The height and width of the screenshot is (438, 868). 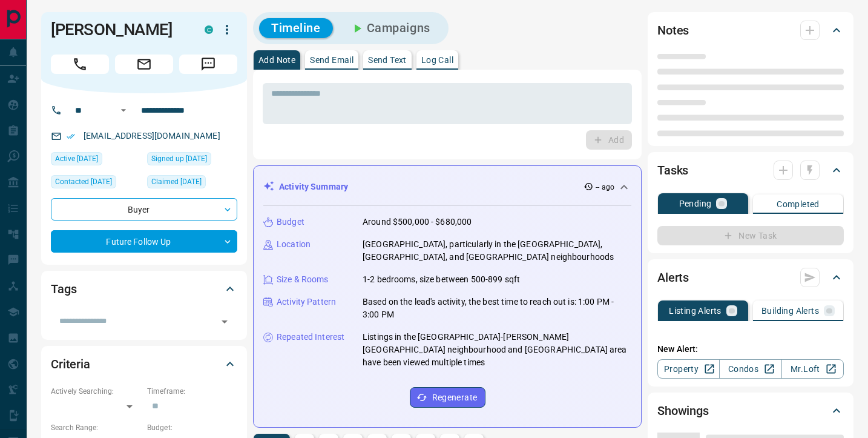 What do you see at coordinates (144, 241) in the screenshot?
I see `div: Future Follow Up` at bounding box center [144, 241].